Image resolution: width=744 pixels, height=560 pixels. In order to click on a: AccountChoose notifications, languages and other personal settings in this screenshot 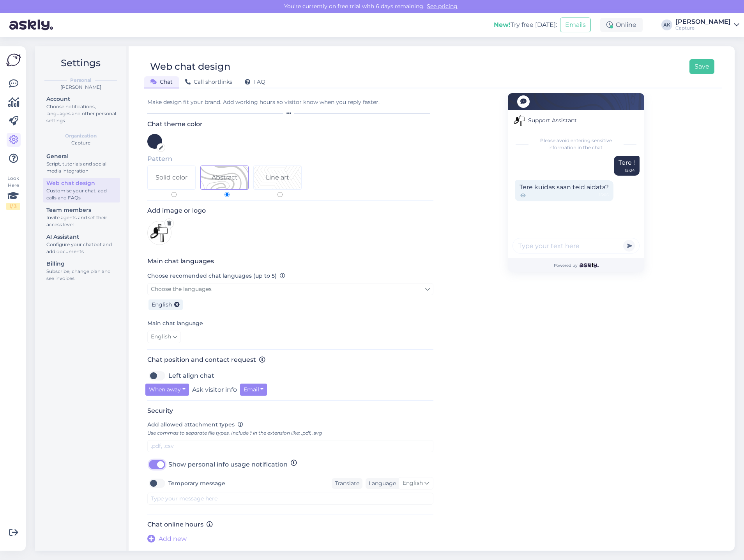, I will do `click(82, 109)`.